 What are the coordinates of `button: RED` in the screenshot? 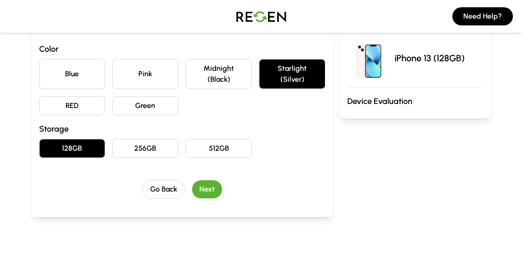 It's located at (72, 106).